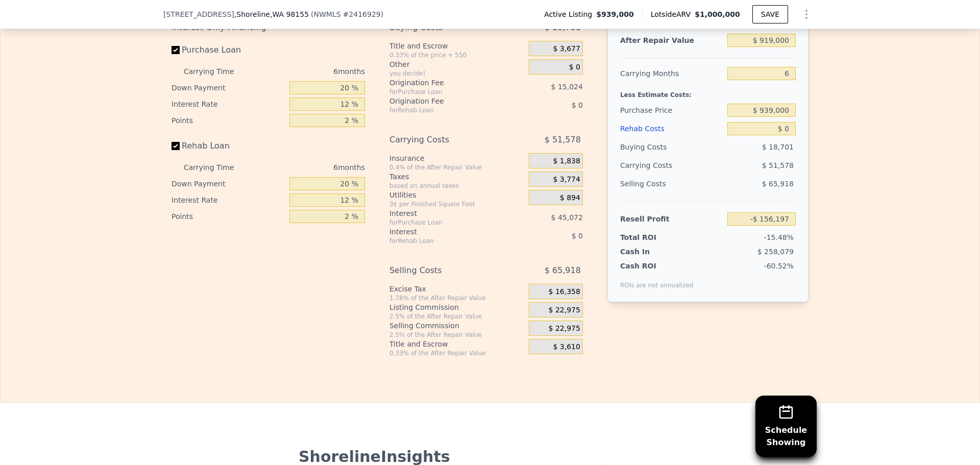 The width and height of the screenshot is (980, 465). I want to click on span: $ 258,079, so click(775, 252).